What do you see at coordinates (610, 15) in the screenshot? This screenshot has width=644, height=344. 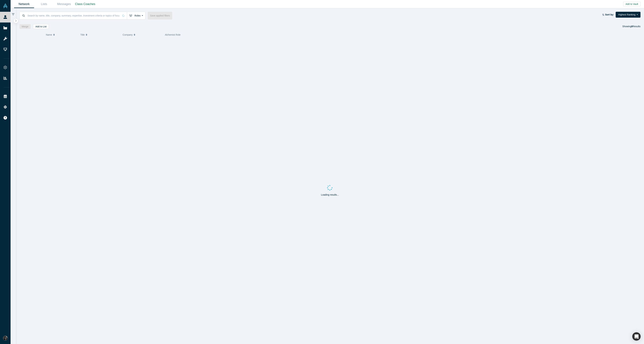 I see `strong: Sort by:` at bounding box center [610, 15].